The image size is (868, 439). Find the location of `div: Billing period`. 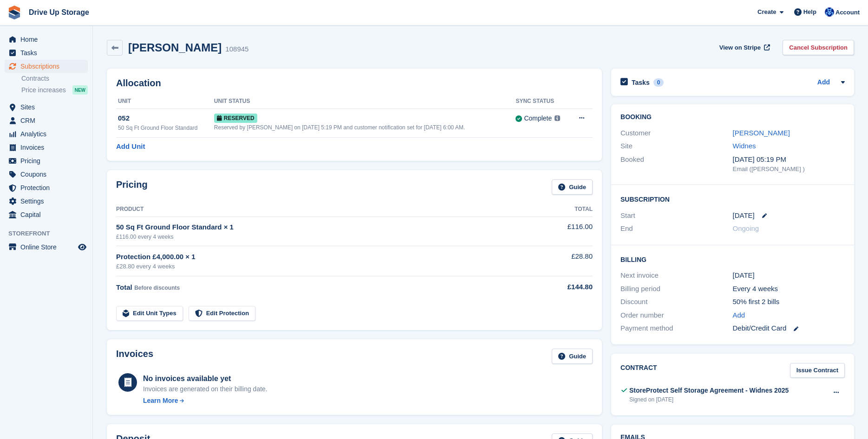

div: Billing period is located at coordinates (676, 289).